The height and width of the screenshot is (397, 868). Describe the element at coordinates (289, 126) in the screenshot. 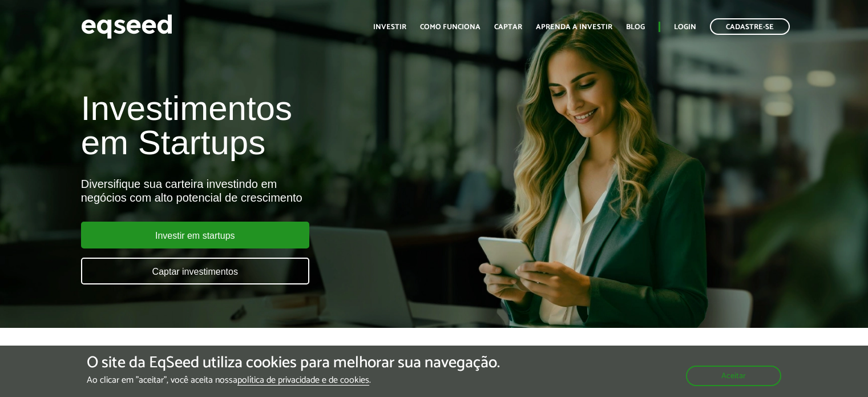

I see `h1: Investimentos em Startups` at that location.